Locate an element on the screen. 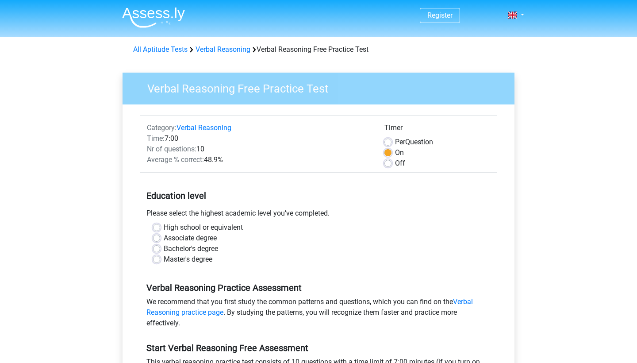 The image size is (637, 363). div: 7:00 is located at coordinates (259, 138).